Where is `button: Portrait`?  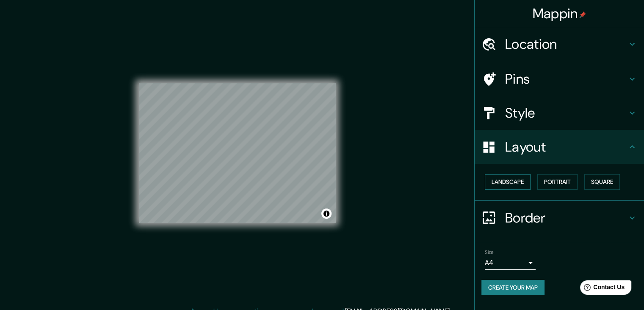
button: Portrait is located at coordinates (557, 182).